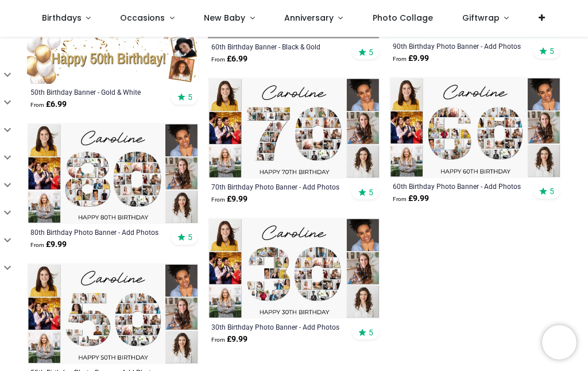 This screenshot has height=371, width=588. What do you see at coordinates (475, 128) in the screenshot?
I see `img: Personalised 60th Birthday Photo Banner - Add Photos - Custom Text` at bounding box center [475, 128].